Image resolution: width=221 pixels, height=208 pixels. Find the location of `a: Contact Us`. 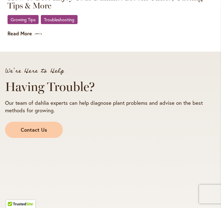

a: Contact Us is located at coordinates (34, 130).